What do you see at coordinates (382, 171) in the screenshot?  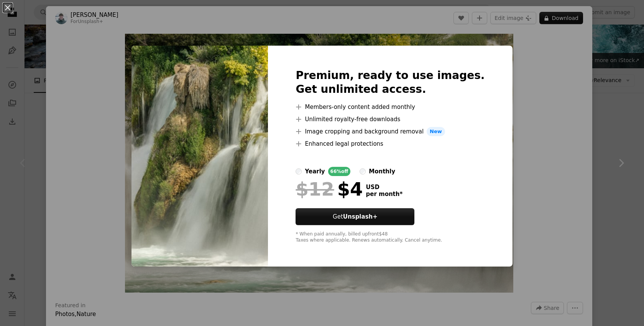 I see `div: monthly` at bounding box center [382, 171].